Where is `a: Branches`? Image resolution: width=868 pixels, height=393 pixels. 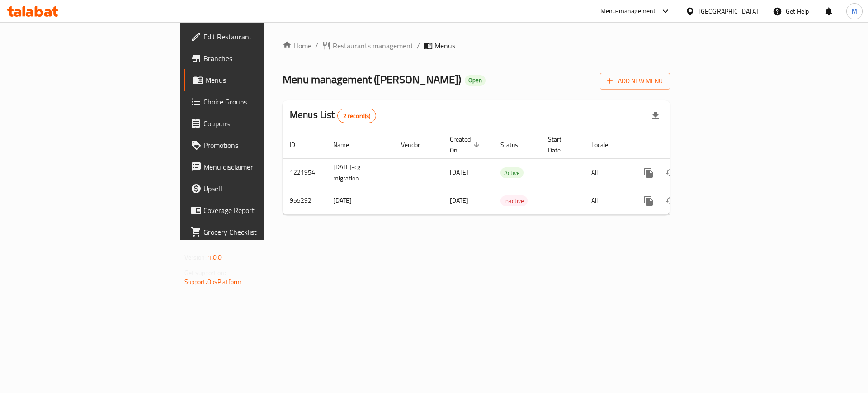
a: Branches is located at coordinates (254, 58).